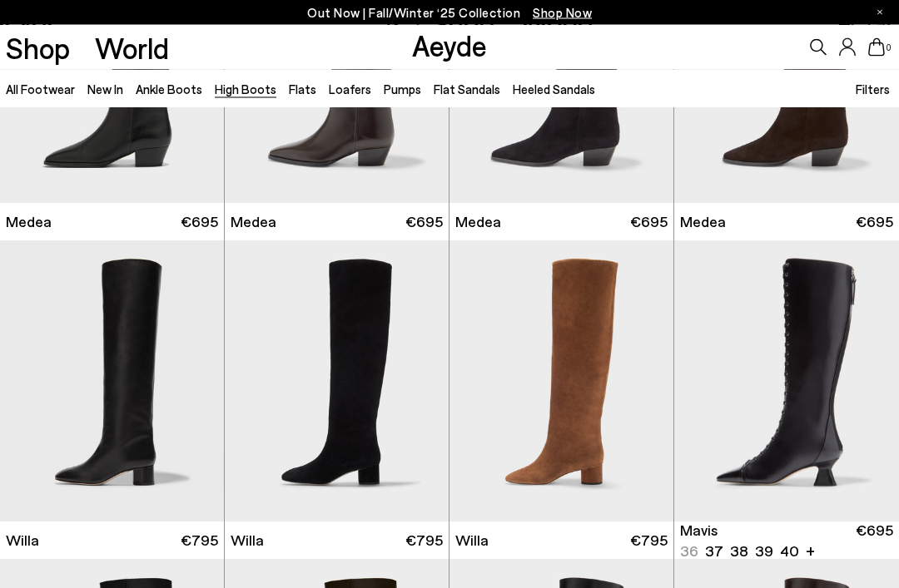  Describe the element at coordinates (554, 89) in the screenshot. I see `a: Heeled Sandals` at that location.